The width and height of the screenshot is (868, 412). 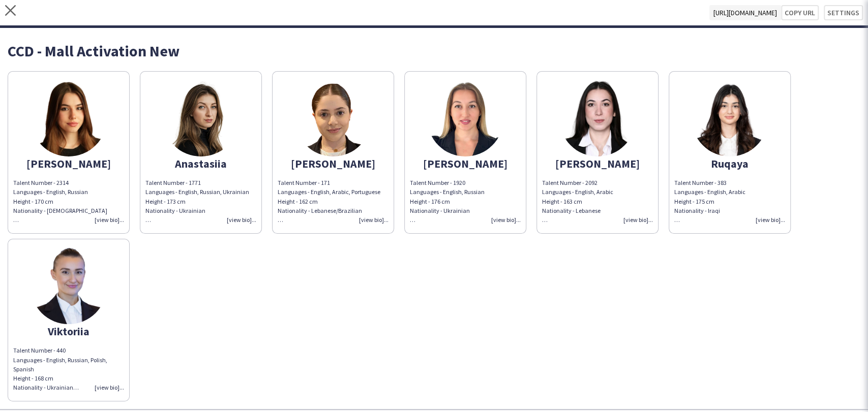 What do you see at coordinates (447, 201) in the screenshot?
I see `span: Talent Number - 1920 Languages - English, Russian Height - 176 cm Nationality - Ukrainian` at bounding box center [447, 201].